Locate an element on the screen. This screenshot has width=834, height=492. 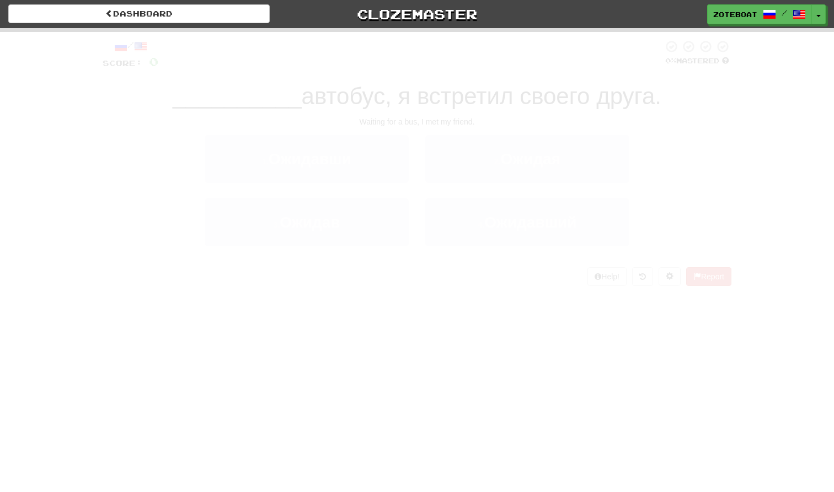
a: Clozemaster is located at coordinates (417, 14).